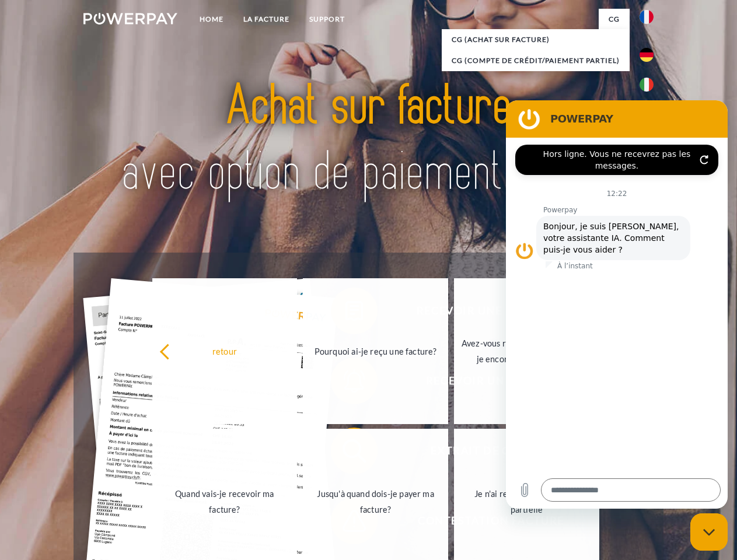  I want to click on button: Charger un fichier, so click(19, 390).